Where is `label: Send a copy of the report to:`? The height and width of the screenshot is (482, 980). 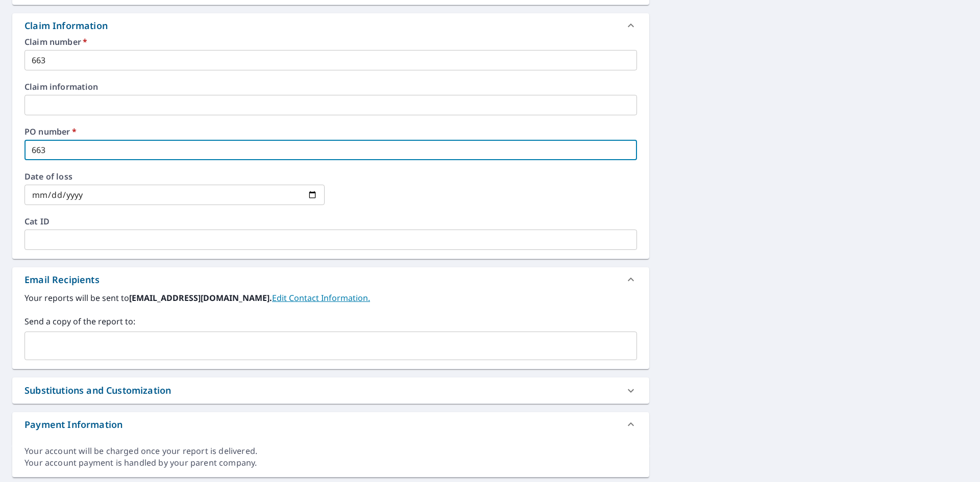
label: Send a copy of the report to: is located at coordinates (331, 322).